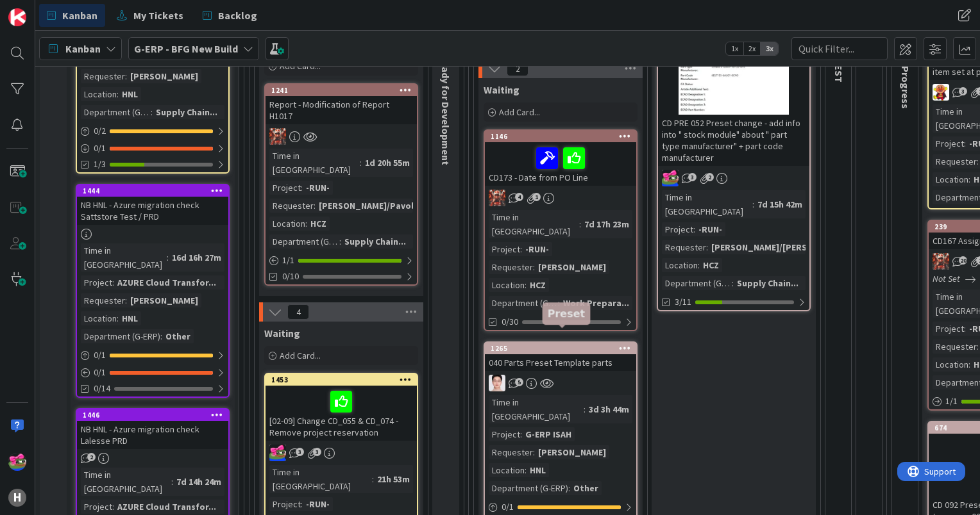 Image resolution: width=980 pixels, height=515 pixels. Describe the element at coordinates (519, 382) in the screenshot. I see `span: 5` at that location.